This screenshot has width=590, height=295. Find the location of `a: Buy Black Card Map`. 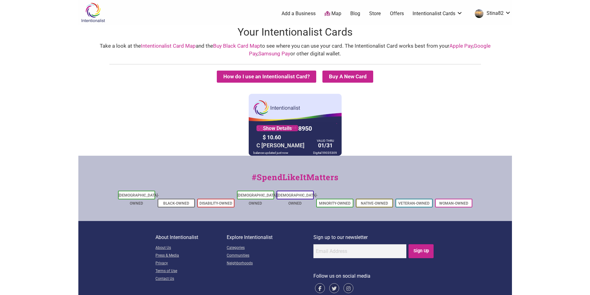

a: Buy Black Card Map is located at coordinates (237, 46).